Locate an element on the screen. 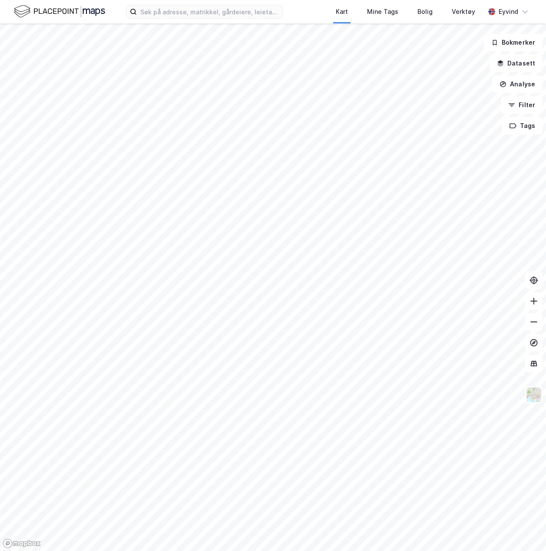  img: logo.f888ab2527a4732fd821a326f86c7f29.svg is located at coordinates (59, 11).